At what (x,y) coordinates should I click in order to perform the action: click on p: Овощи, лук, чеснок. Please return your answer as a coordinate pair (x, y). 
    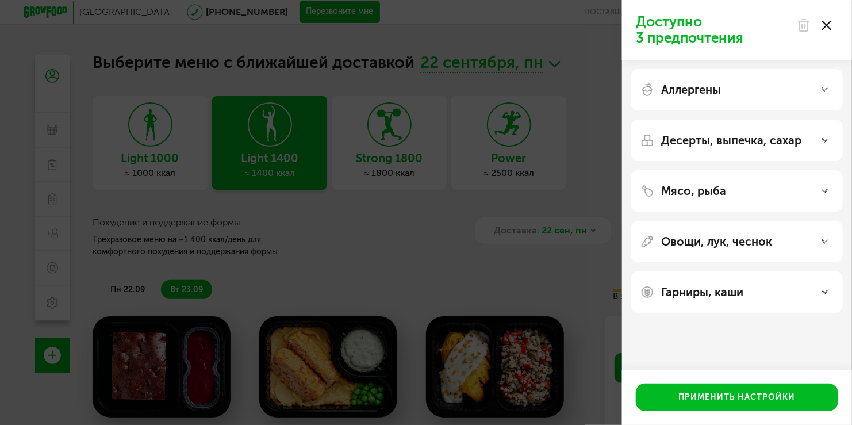
    Looking at the image, I should click on (716, 241).